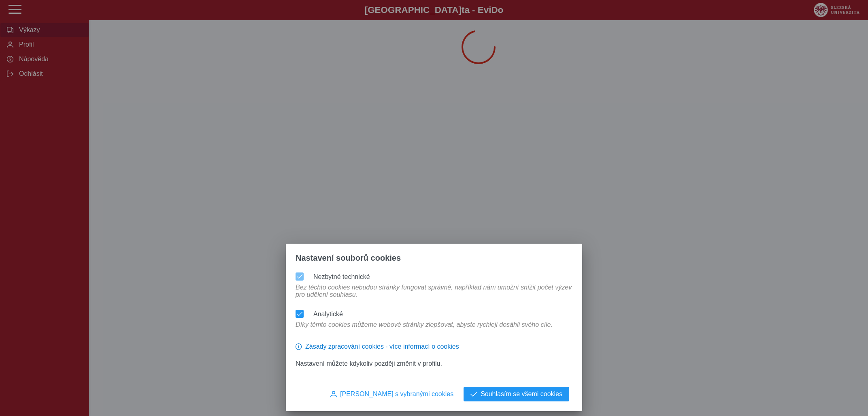 Image resolution: width=868 pixels, height=416 pixels. Describe the element at coordinates (382, 347) in the screenshot. I see `span: Zásady zpracování cookies - více informací o cookies` at that location.